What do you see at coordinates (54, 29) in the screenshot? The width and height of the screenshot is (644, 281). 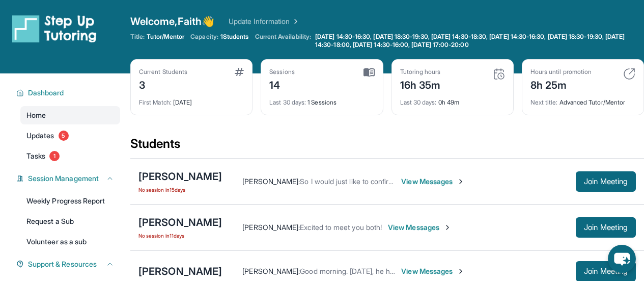 I see `img: logo` at bounding box center [54, 29].